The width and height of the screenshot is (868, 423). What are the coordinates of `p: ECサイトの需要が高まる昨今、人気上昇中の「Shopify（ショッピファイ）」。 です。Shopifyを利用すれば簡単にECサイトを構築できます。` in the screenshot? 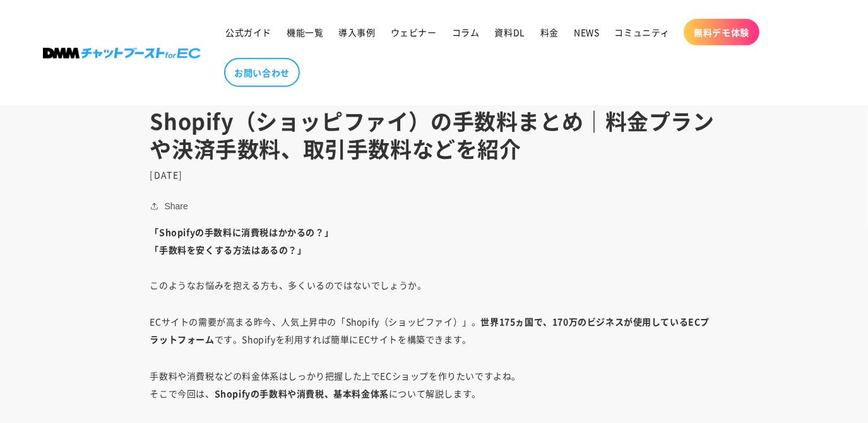 It's located at (434, 331).